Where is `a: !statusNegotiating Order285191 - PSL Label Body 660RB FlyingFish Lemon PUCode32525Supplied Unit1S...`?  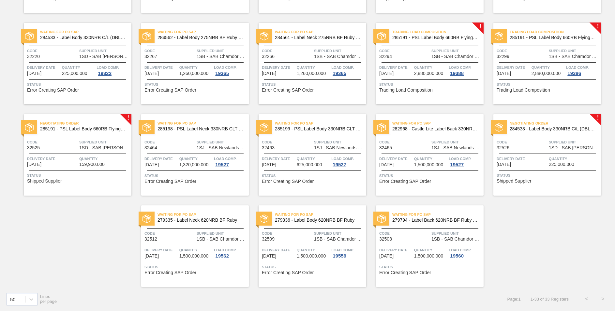 a: !statusNegotiating Order285191 - PSL Label Body 660RB FlyingFish Lemon PUCode32525Supplied Unit1S... is located at coordinates (73, 155).